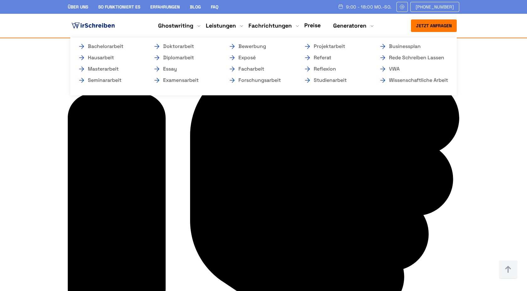 The height and width of the screenshot is (291, 527). What do you see at coordinates (434, 26) in the screenshot?
I see `button: Jetzt anfragen` at bounding box center [434, 26].